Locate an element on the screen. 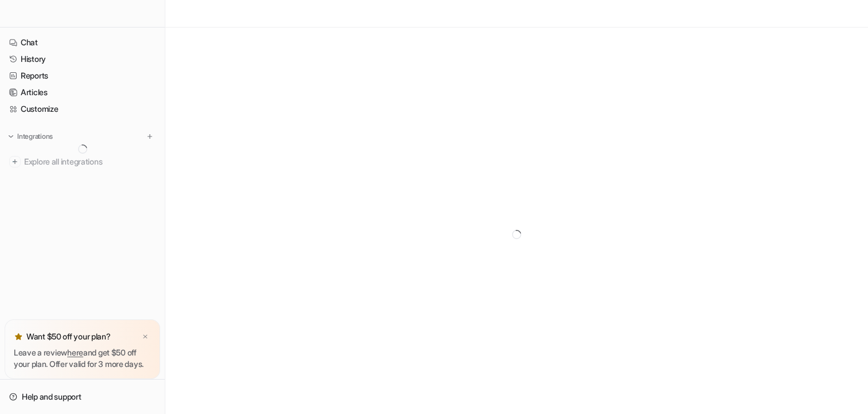 The height and width of the screenshot is (414, 868). p: Integrations is located at coordinates (35, 137).